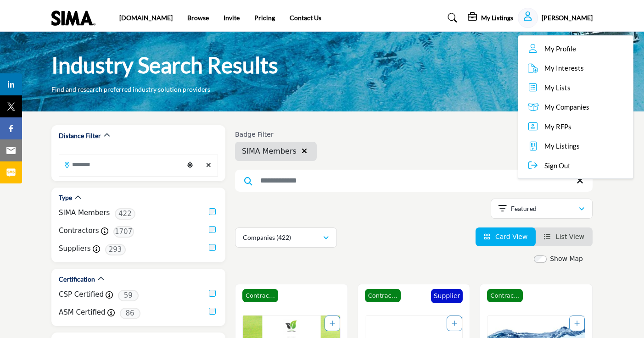 The image size is (644, 338). I want to click on h1: Industry Search Results, so click(165, 65).